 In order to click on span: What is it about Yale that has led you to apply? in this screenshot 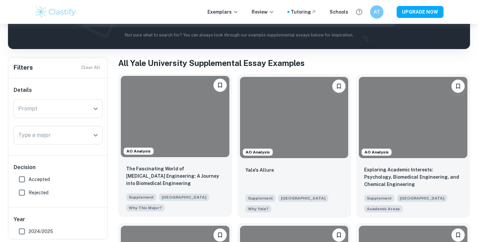, I will do `click(258, 209)`.